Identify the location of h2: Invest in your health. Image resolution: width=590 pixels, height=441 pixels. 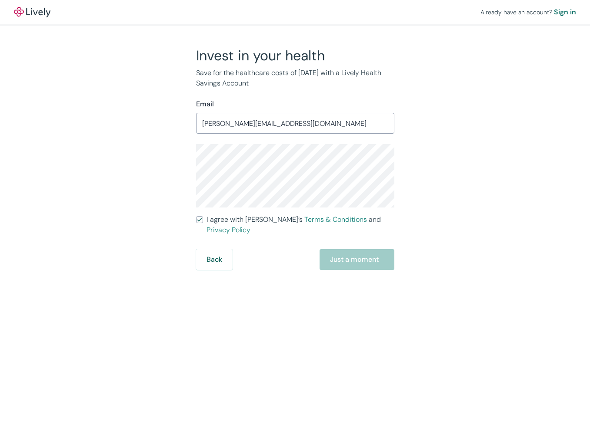
(295, 56).